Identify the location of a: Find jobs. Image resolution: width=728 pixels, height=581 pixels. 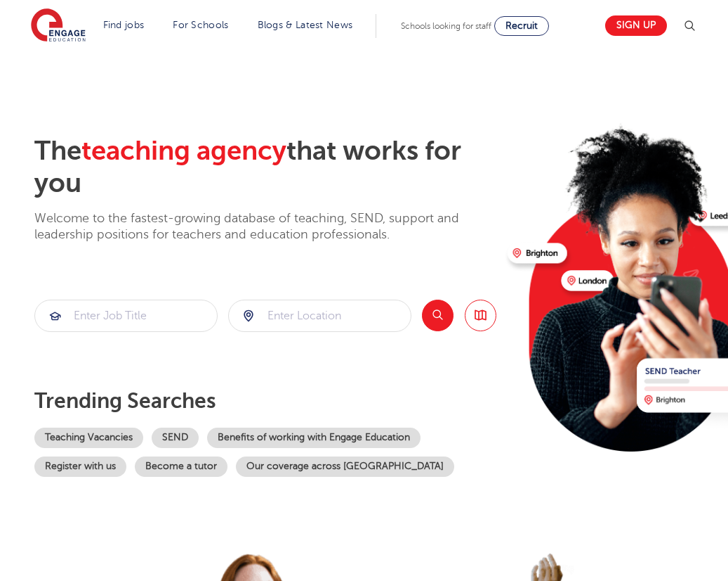
(124, 25).